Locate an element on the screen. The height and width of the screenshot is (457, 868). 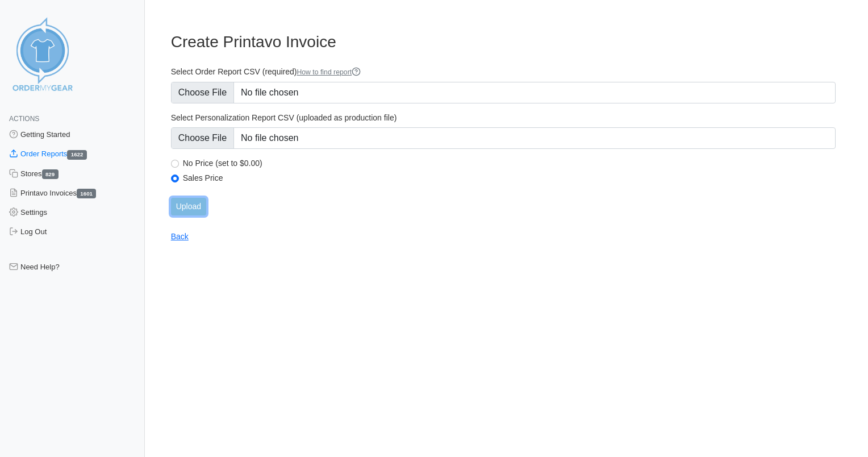
a: Back is located at coordinates (180, 237).